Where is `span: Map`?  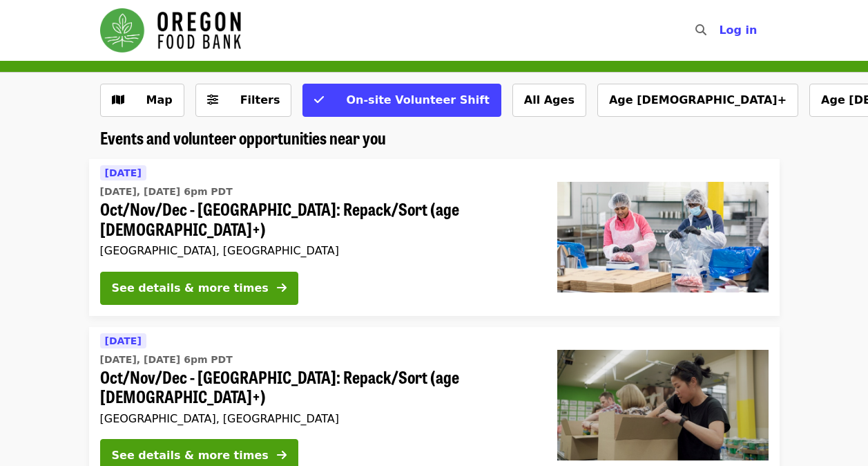 span: Map is located at coordinates (159, 99).